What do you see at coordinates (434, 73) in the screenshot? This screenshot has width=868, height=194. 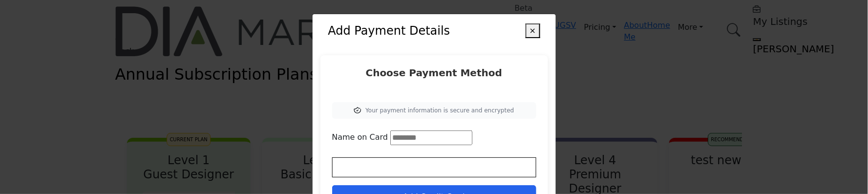 I see `h2: Choose Payment Method` at bounding box center [434, 73].